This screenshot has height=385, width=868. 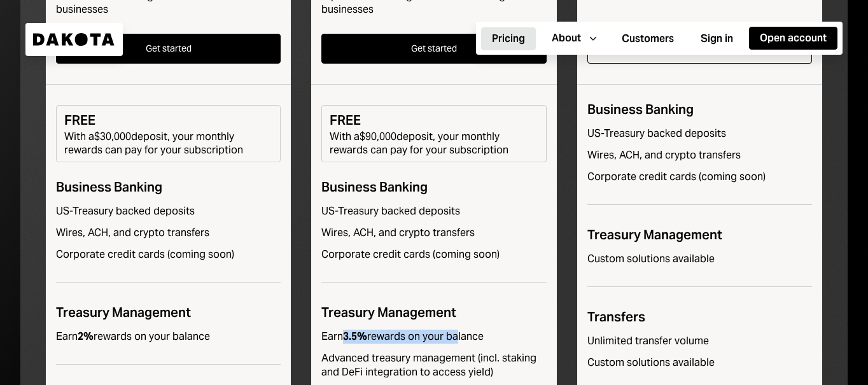 I want to click on div: Unlimited transfer volume, so click(x=700, y=341).